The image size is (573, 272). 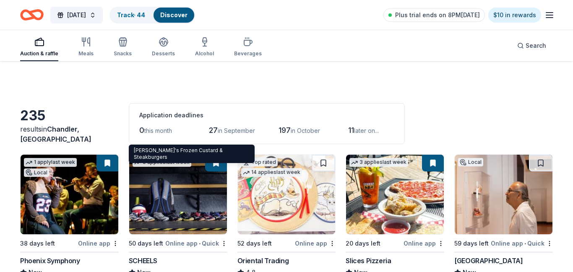 What do you see at coordinates (248, 47) in the screenshot?
I see `button: Beverages` at bounding box center [248, 47].